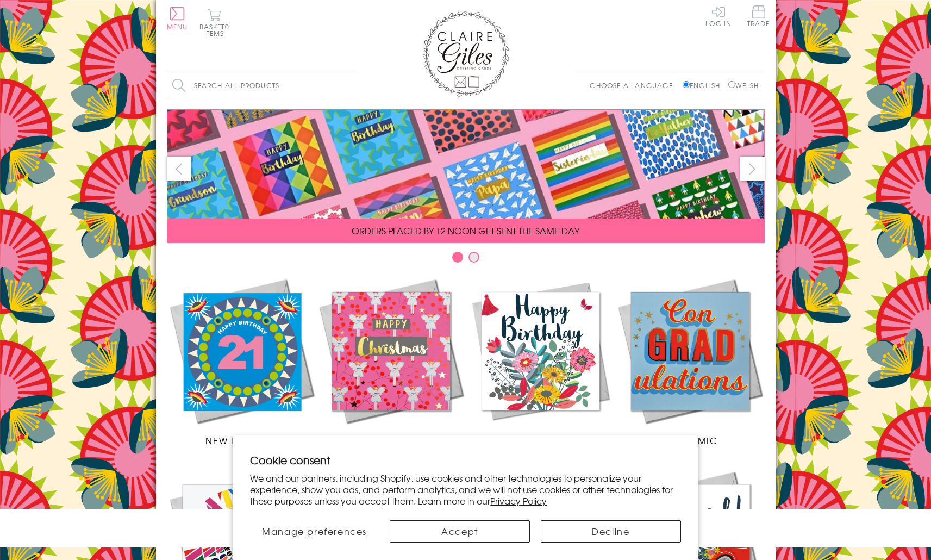 The image size is (931, 560). Describe the element at coordinates (214, 22) in the screenshot. I see `button: Basket0 items` at that location.